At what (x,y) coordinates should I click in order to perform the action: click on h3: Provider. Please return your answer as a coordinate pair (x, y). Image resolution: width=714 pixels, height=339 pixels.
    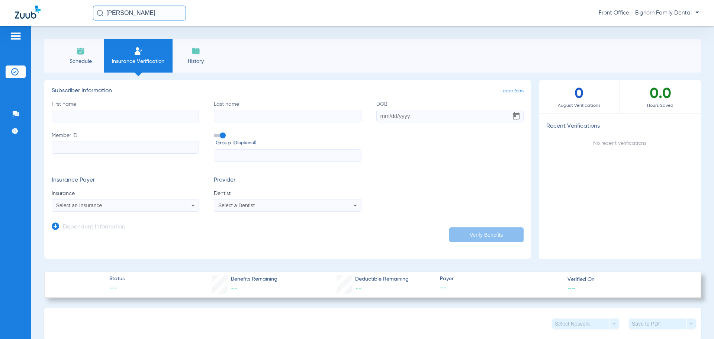
    Looking at the image, I should click on (287, 180).